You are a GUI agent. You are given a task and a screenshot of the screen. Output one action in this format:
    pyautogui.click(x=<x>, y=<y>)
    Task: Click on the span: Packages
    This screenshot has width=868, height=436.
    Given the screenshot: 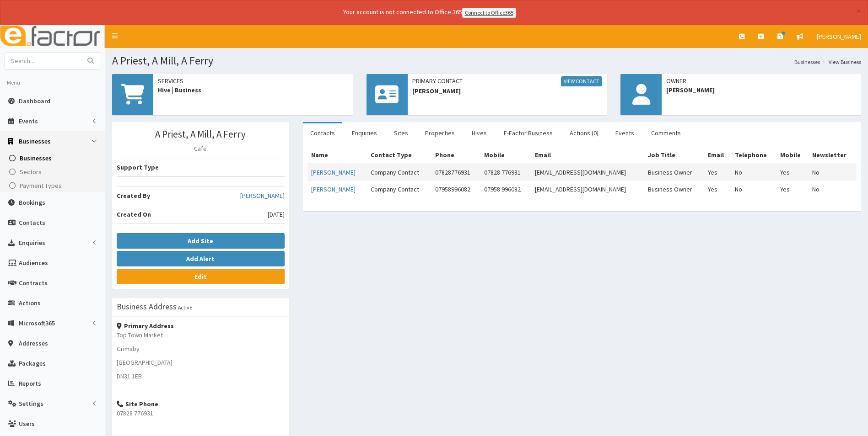 What is the action you would take?
    pyautogui.click(x=32, y=363)
    